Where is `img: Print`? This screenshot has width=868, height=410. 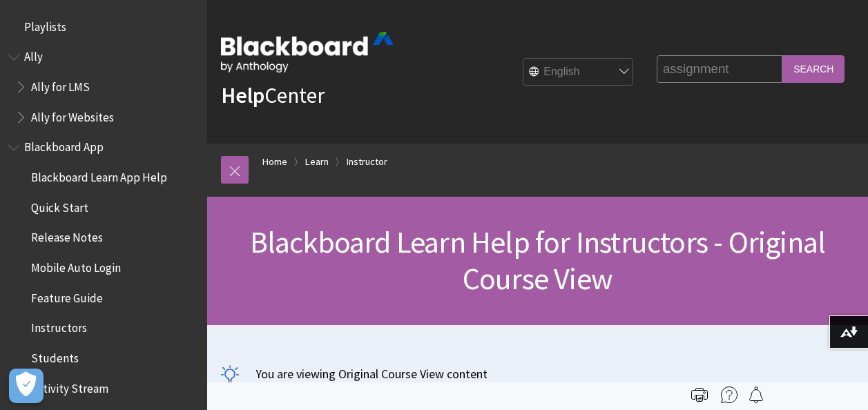 img: Print is located at coordinates (699, 395).